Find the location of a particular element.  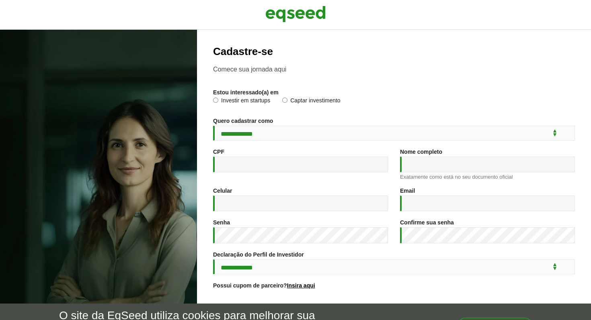

div: Exatamente como está no seu documento oficial is located at coordinates (487, 177).